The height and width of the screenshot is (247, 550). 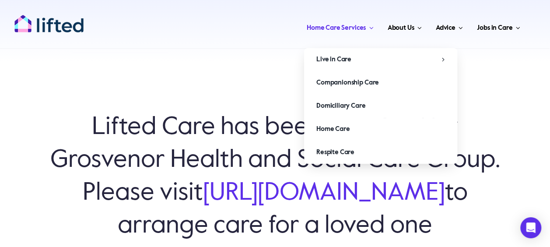 What do you see at coordinates (333, 129) in the screenshot?
I see `span: Home Care` at bounding box center [333, 129].